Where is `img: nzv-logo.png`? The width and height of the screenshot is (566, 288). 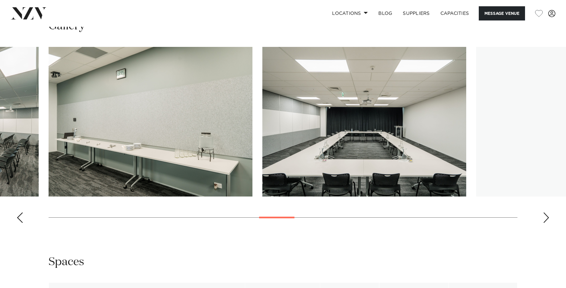
img: nzv-logo.png is located at coordinates (28, 13).